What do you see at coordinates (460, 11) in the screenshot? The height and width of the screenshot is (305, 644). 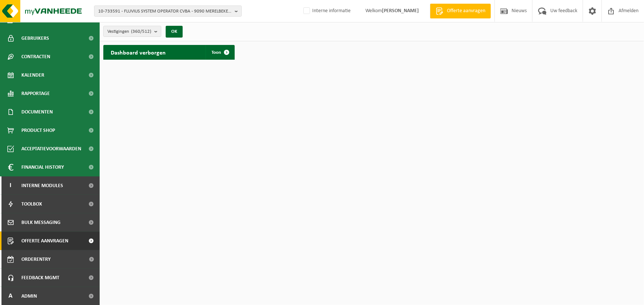 I see `a: Offerte aanvragen` at bounding box center [460, 11].